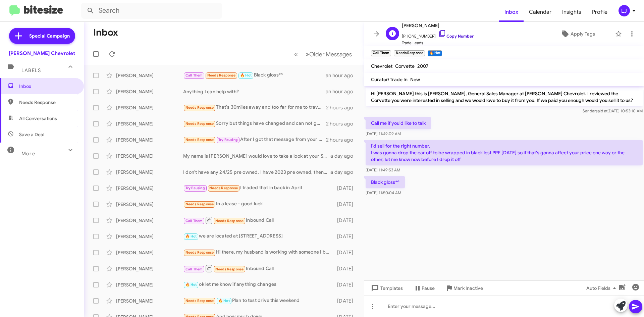 The height and width of the screenshot is (317, 644). What do you see at coordinates (389, 79) in the screenshot?
I see `span: Curator/Trade In` at bounding box center [389, 79].